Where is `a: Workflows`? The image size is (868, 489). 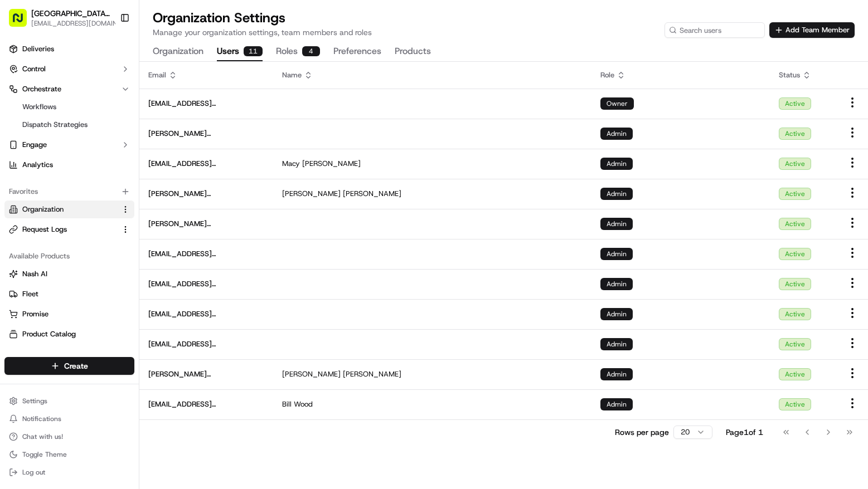 a: Workflows is located at coordinates (69, 107).